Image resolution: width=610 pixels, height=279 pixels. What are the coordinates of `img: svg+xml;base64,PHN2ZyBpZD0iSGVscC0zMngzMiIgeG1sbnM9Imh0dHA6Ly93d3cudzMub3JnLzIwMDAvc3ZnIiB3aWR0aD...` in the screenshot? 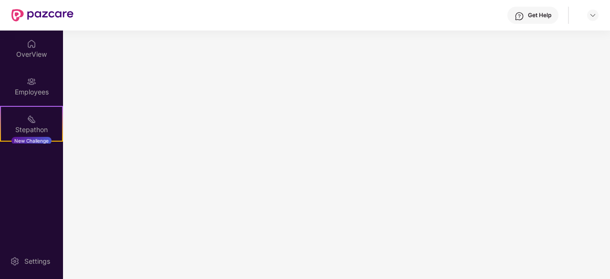 It's located at (519, 16).